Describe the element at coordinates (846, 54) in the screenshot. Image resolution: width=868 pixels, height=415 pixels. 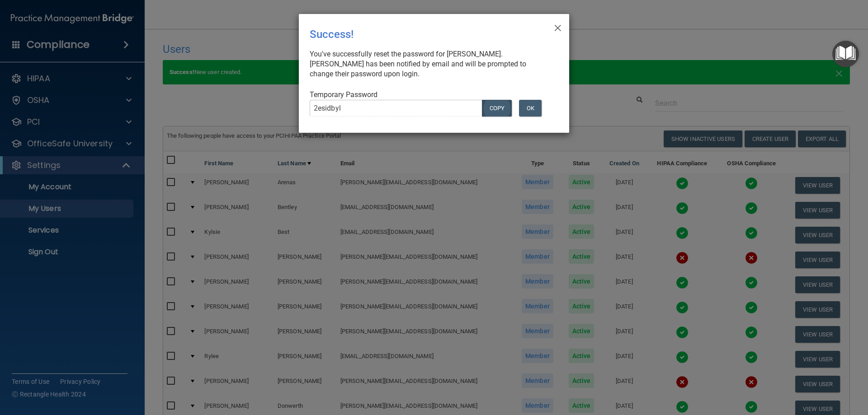
I see `button: Open Resource Center` at that location.